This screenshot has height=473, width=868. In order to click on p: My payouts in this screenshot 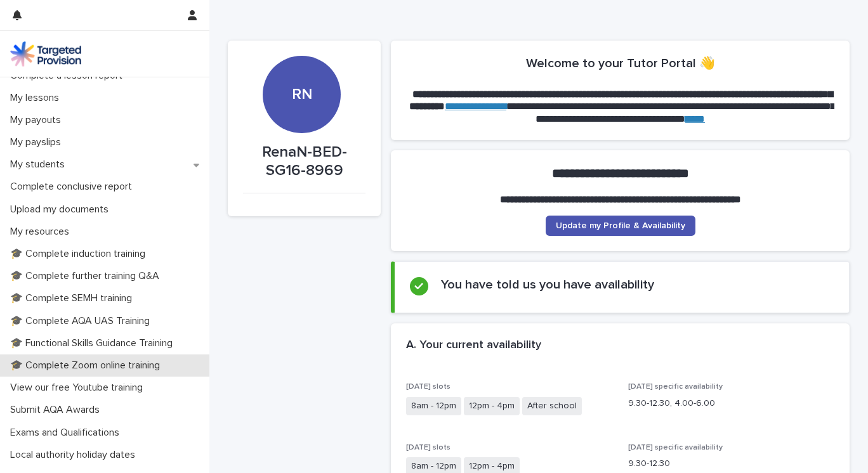, I will do `click(38, 120)`.